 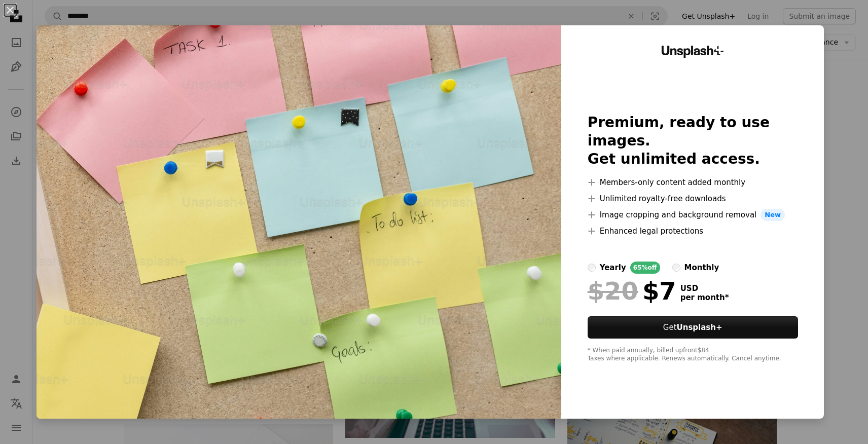 I want to click on strong: Unsplash+, so click(x=700, y=328).